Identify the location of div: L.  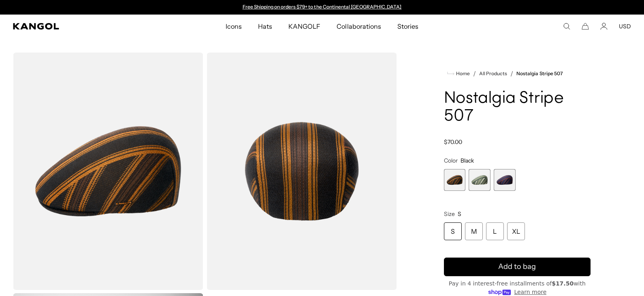
(495, 232).